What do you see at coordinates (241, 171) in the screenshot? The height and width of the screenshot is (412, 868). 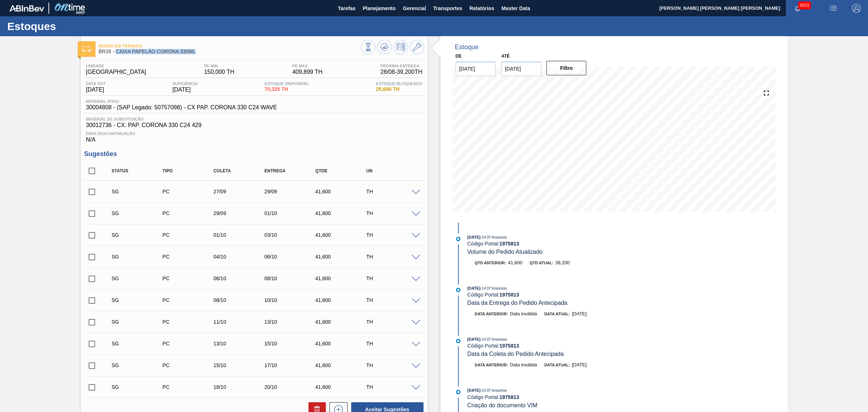 I see `div: Coleta` at bounding box center [241, 171].